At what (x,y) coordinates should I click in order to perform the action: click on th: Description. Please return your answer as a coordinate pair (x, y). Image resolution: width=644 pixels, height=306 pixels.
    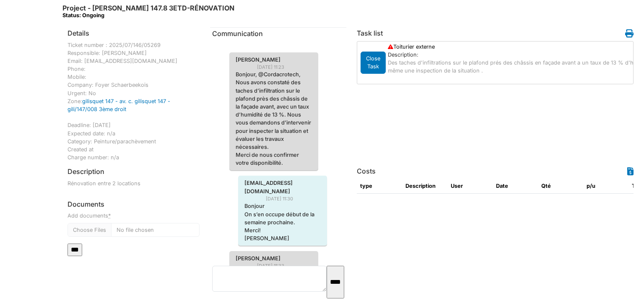
    Looking at the image, I should click on (425, 186).